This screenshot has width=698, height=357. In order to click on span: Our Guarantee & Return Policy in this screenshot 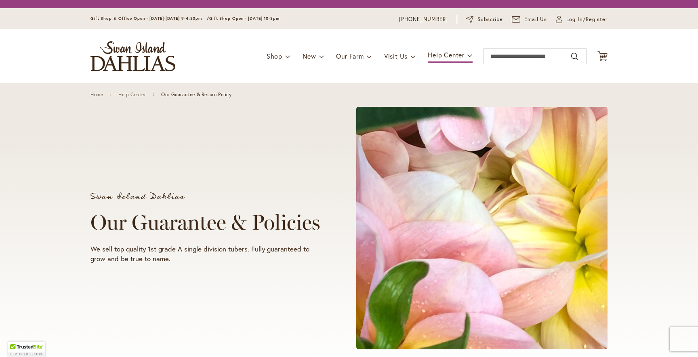, I will do `click(196, 95)`.